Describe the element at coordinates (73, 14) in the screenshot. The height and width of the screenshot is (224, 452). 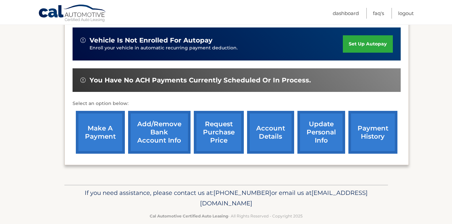
I see `a: Cal Automotive` at that location.